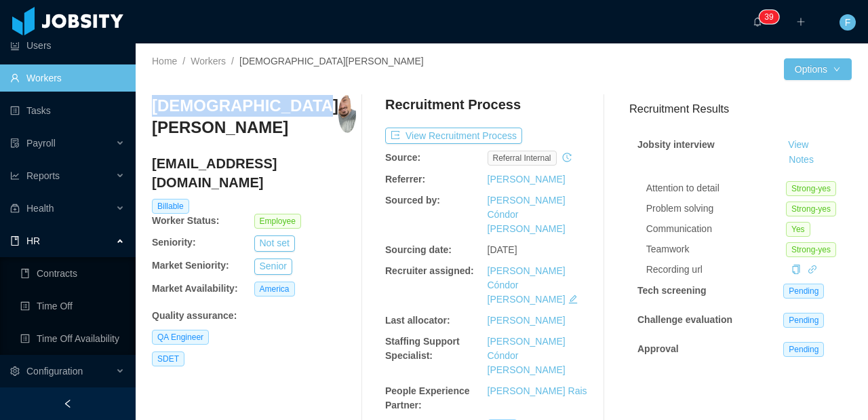 The width and height of the screenshot is (868, 420). I want to click on span: Employee, so click(277, 221).